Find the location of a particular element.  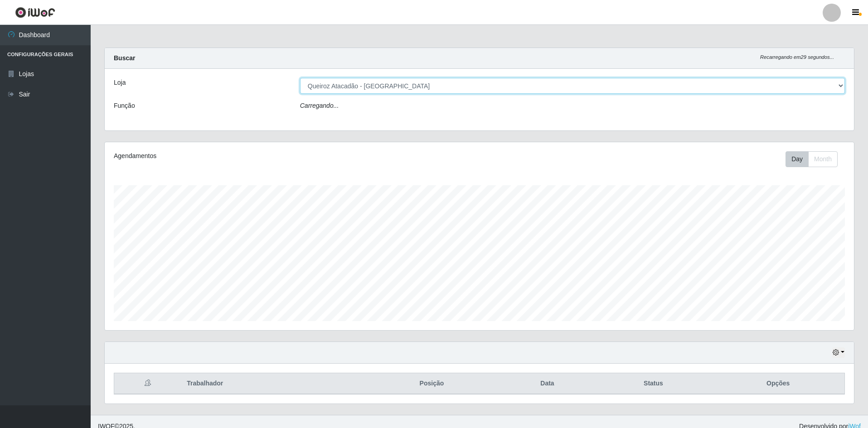

label: Função is located at coordinates (124, 105).